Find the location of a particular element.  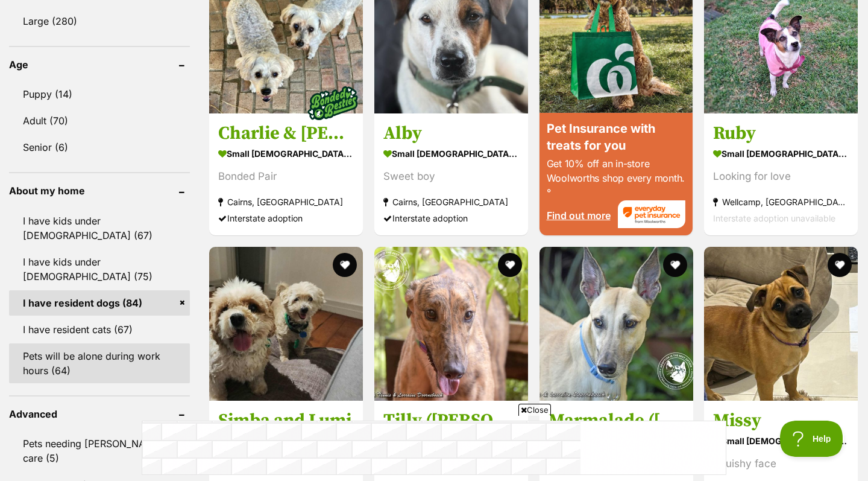

div: Bonded Pair is located at coordinates (286, 176).